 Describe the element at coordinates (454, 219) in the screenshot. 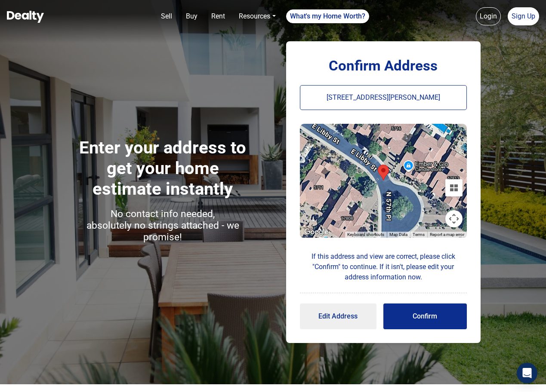

I see `button: Map camera controls` at that location.